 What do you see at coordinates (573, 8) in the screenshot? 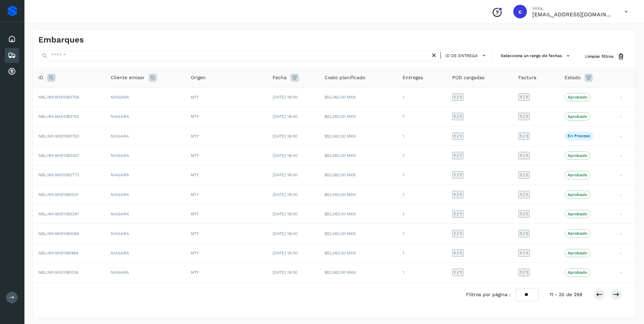
I see `p: Hola,` at bounding box center [573, 8].